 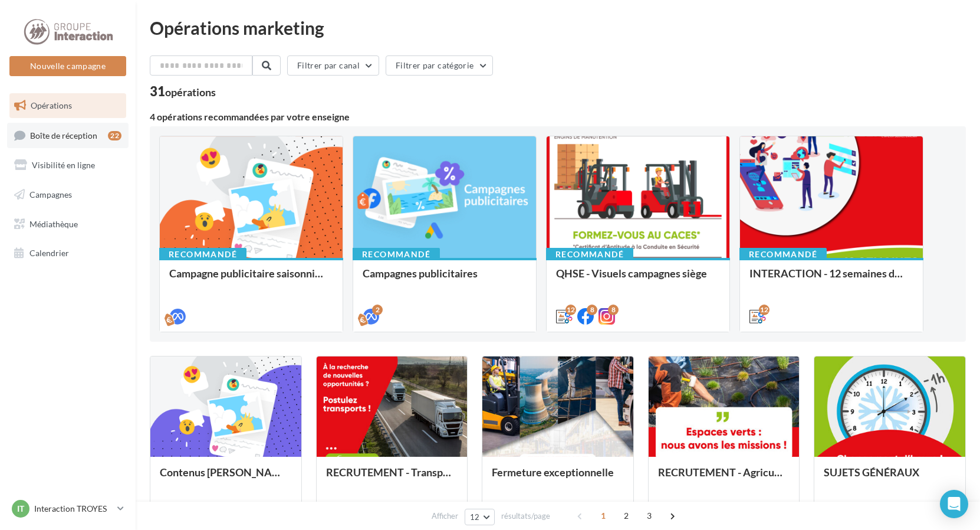 What do you see at coordinates (49, 253) in the screenshot?
I see `span: Calendrier` at bounding box center [49, 253].